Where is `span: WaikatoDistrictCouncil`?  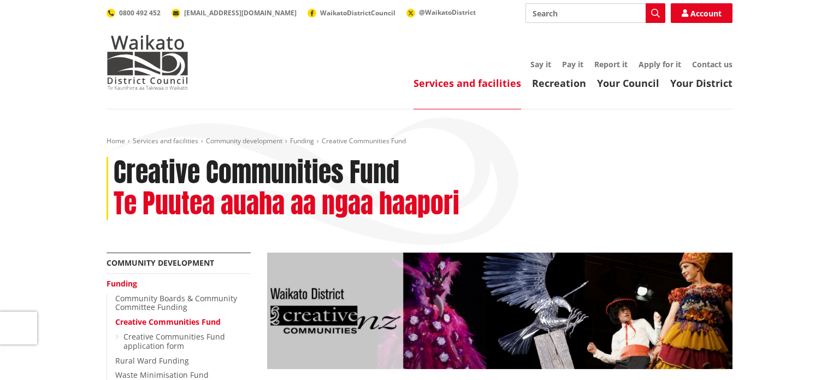
span: WaikatoDistrictCouncil is located at coordinates (358, 13).